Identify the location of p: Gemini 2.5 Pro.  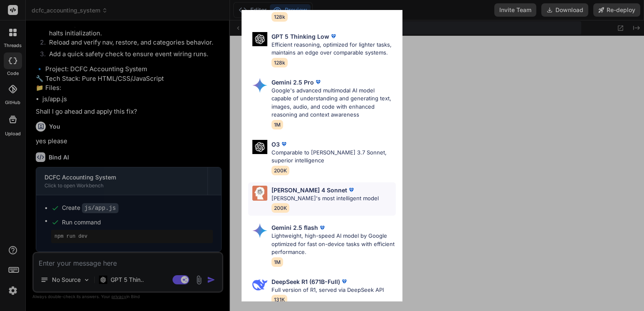
(293, 82).